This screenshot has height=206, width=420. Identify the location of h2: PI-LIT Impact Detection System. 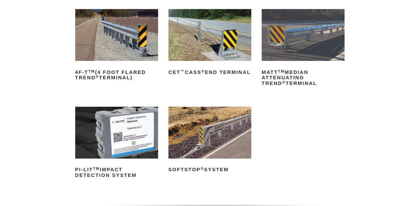
(117, 172).